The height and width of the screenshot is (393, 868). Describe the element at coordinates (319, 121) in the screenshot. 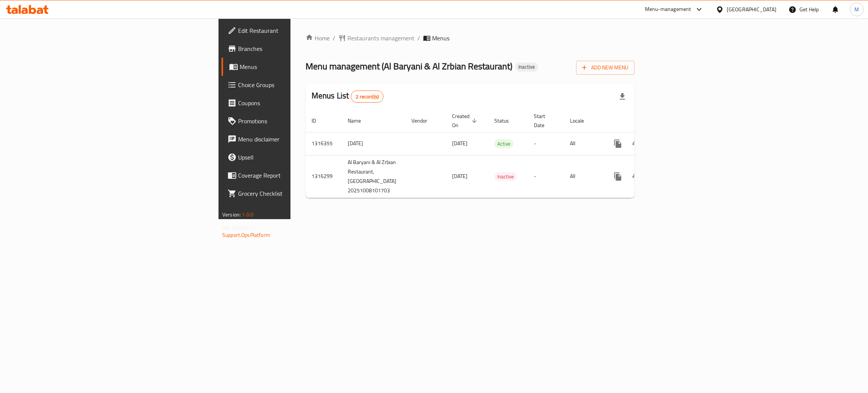

I see `span: ID` at that location.